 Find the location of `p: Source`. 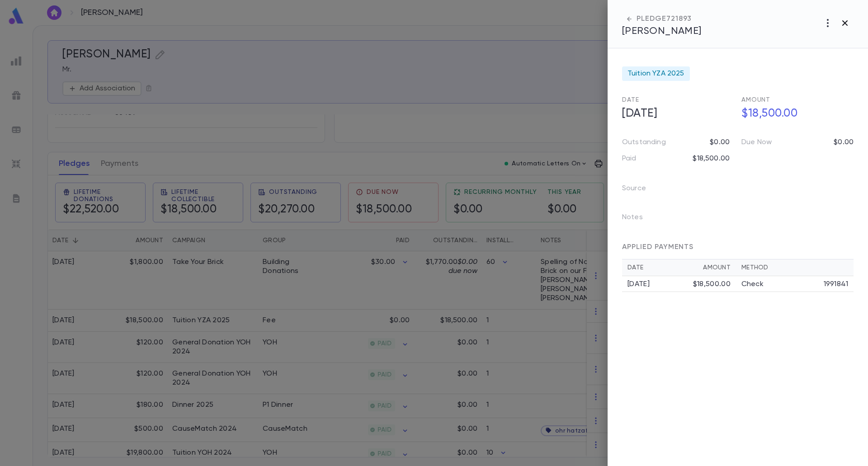

p: Source is located at coordinates (641, 190).